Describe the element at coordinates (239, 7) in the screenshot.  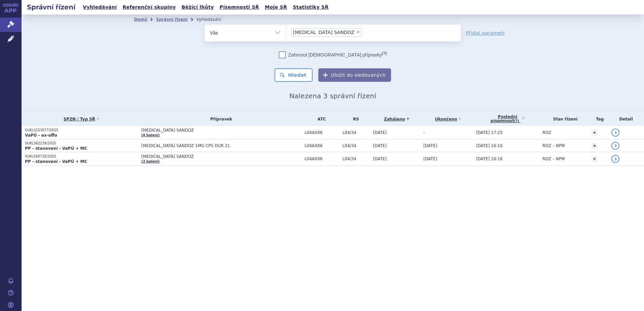
I see `a: Písemnosti SŘ` at that location.